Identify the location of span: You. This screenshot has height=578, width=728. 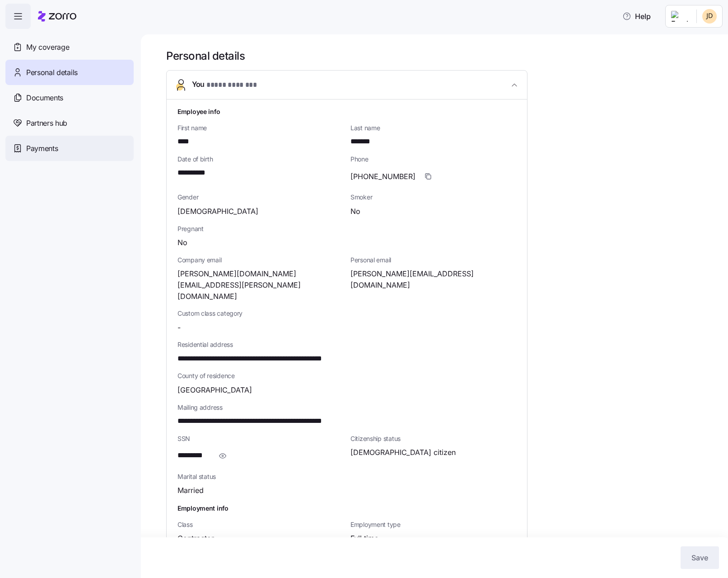
(224, 85).